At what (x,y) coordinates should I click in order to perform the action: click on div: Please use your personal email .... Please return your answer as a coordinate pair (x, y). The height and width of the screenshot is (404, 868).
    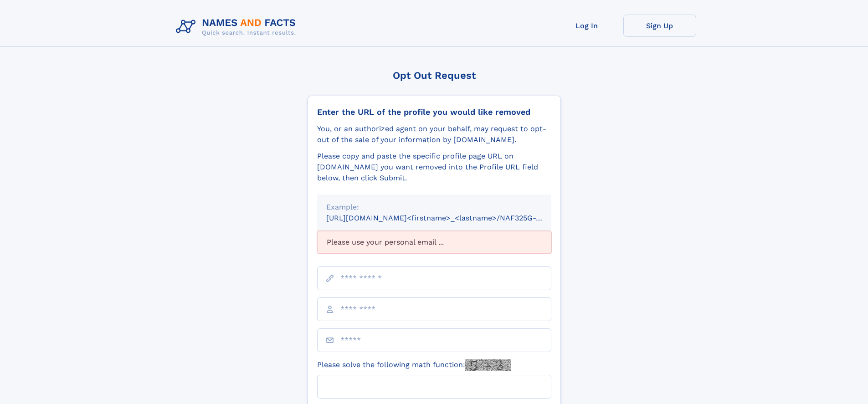
    Looking at the image, I should click on (434, 242).